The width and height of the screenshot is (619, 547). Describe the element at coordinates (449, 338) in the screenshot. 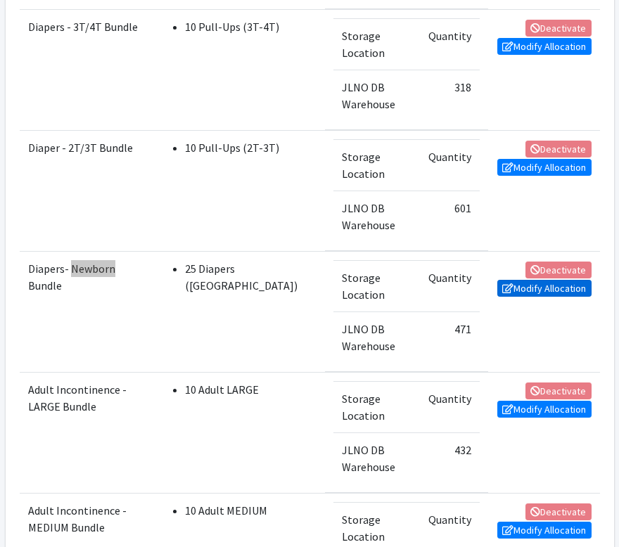

I see `td: 471` at that location.